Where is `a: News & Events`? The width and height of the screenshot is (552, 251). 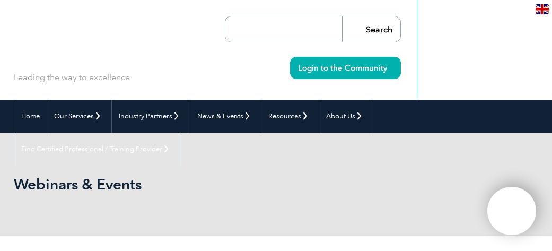
a: News & Events is located at coordinates (225, 116).